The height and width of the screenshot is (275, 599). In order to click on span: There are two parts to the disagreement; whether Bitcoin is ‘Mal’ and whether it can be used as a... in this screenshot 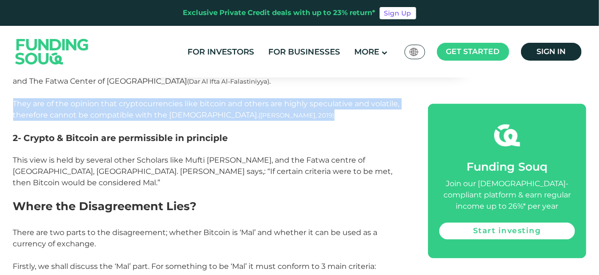, I will do `click(195, 238)`.